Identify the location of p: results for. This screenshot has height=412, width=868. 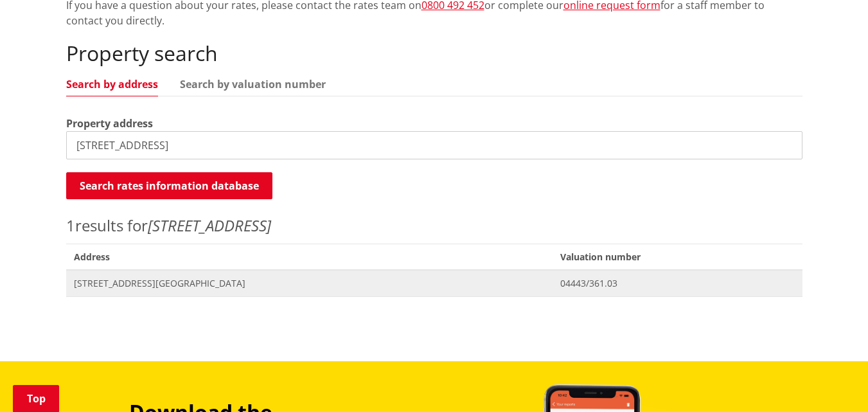
(434, 226).